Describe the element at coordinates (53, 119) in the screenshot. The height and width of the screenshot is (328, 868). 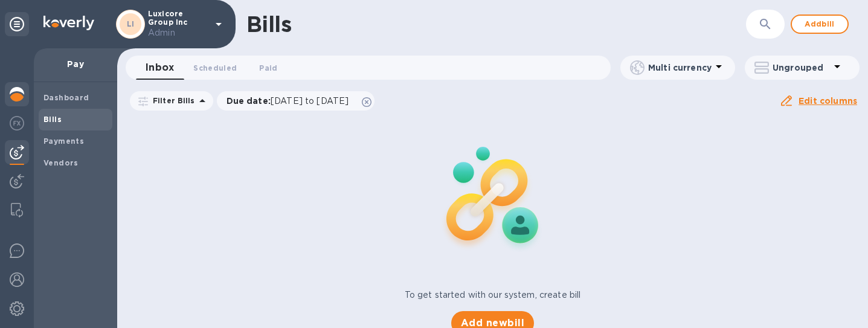
I see `b: Bills` at that location.